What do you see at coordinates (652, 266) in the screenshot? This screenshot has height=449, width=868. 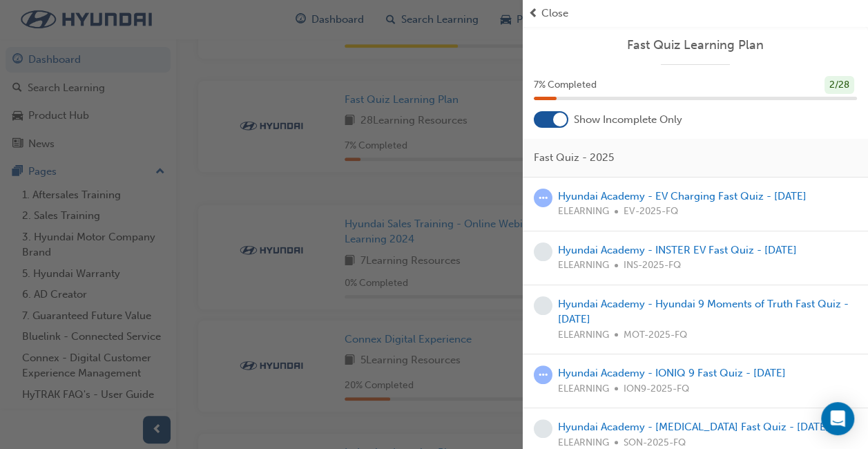 I see `span: INS-2025-FQ` at bounding box center [652, 266].